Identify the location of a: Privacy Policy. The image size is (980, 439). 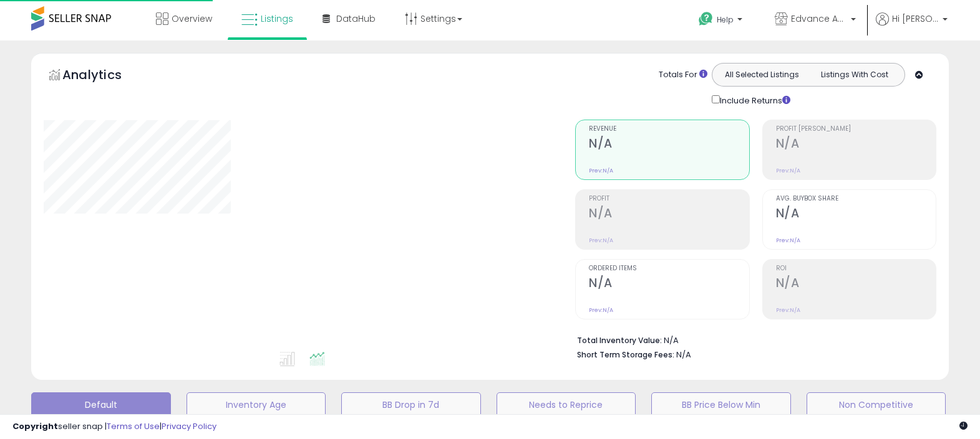
(189, 426).